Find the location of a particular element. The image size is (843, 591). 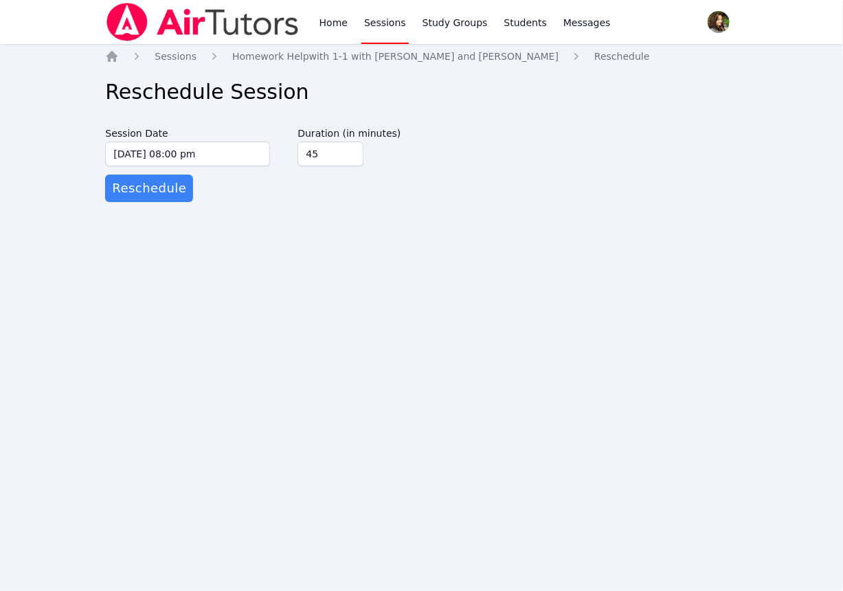

button: Reschedule is located at coordinates (149, 188).